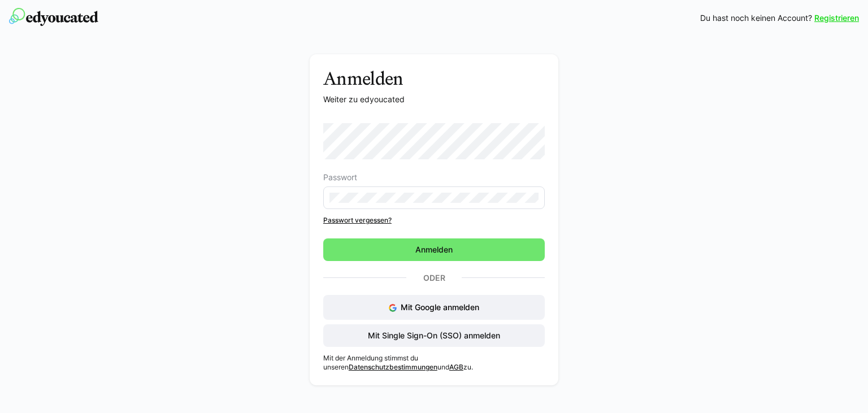 This screenshot has width=868, height=413. I want to click on span: Anmelden, so click(434, 250).